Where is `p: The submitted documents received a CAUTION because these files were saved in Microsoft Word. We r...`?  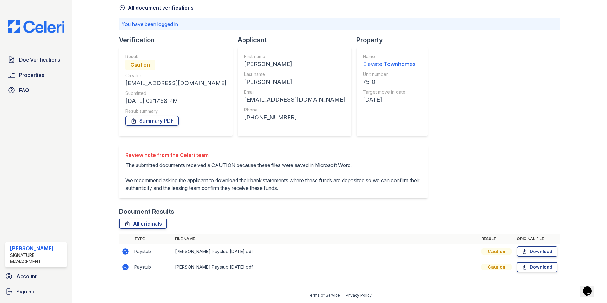
p: The submitted documents received a CAUTION because these files were saved in Microsoft Word. We r... is located at coordinates (273, 177).